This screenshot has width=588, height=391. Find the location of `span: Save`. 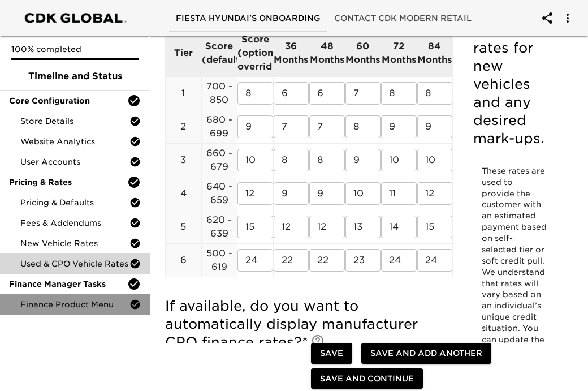

span: Save is located at coordinates (331, 353).